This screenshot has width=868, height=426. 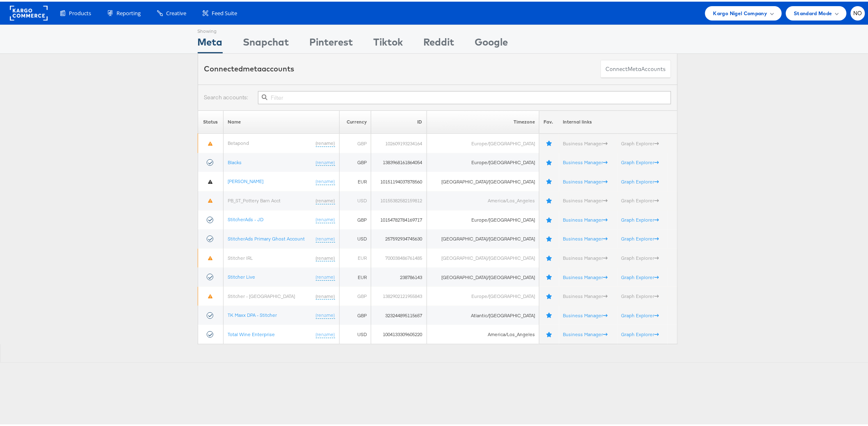 What do you see at coordinates (439, 42) in the screenshot?
I see `div: Reddit` at bounding box center [439, 42].